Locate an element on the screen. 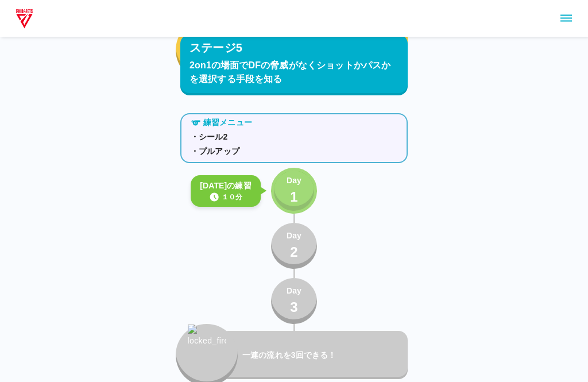  p: 練習メニュー is located at coordinates (228, 122).